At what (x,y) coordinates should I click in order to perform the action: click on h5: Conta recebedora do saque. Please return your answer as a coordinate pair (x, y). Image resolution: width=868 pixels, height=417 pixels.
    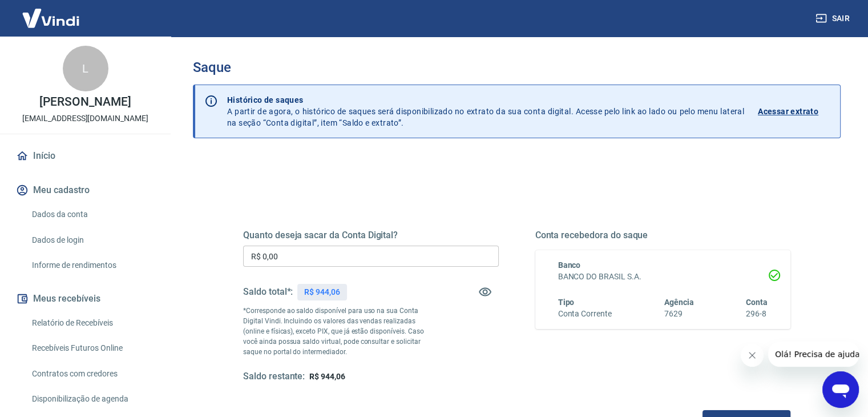
    Looking at the image, I should click on (663, 235).